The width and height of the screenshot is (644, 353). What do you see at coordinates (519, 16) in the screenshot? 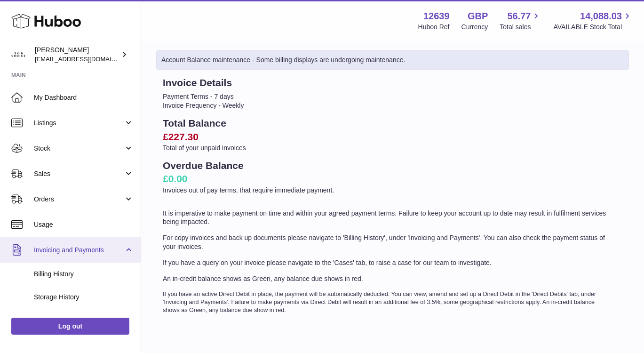
I see `span: 56.77` at bounding box center [519, 16].